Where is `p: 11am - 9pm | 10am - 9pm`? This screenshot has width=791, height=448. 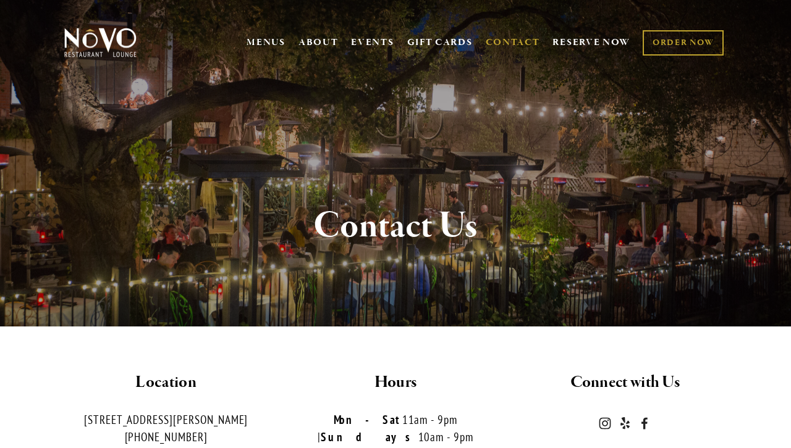 p: 11am - 9pm | 10am - 9pm is located at coordinates (395, 429).